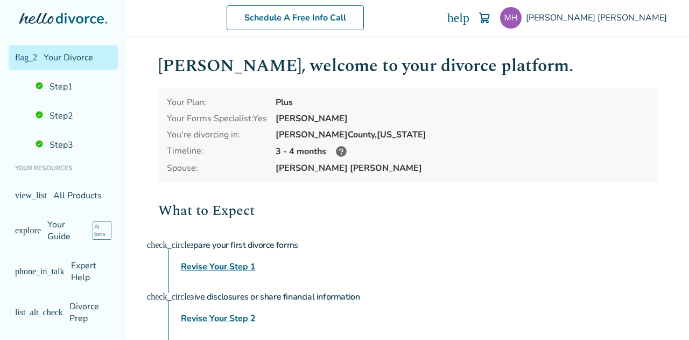 Image resolution: width=689 pixels, height=340 pixels. I want to click on a: help, so click(458, 18).